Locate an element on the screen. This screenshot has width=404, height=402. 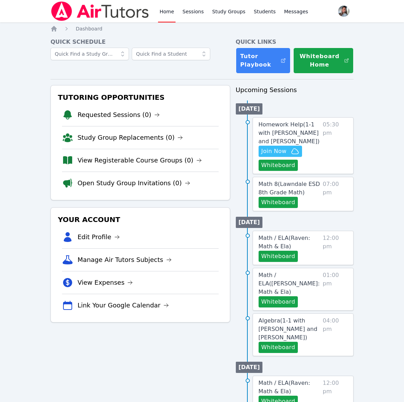
span: 12:00 pm is located at coordinates (335, 248).